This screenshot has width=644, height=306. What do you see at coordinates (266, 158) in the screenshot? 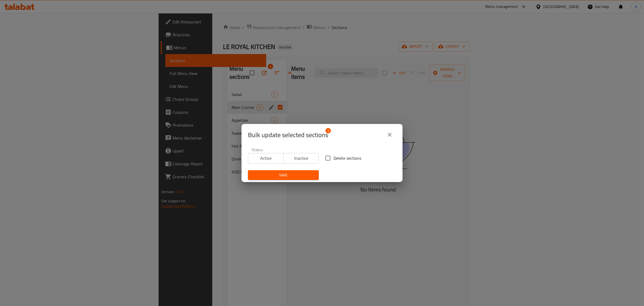
I see `button: Active` at bounding box center [266, 158].